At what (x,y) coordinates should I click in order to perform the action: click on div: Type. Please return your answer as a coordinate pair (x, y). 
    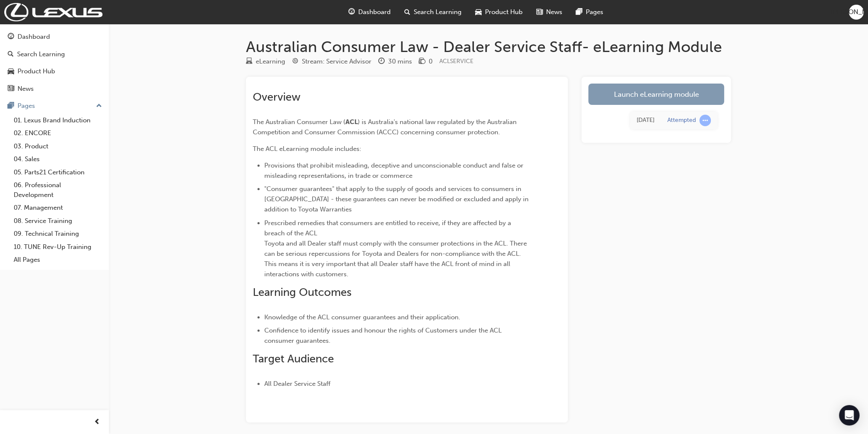
    Looking at the image, I should click on (265, 61).